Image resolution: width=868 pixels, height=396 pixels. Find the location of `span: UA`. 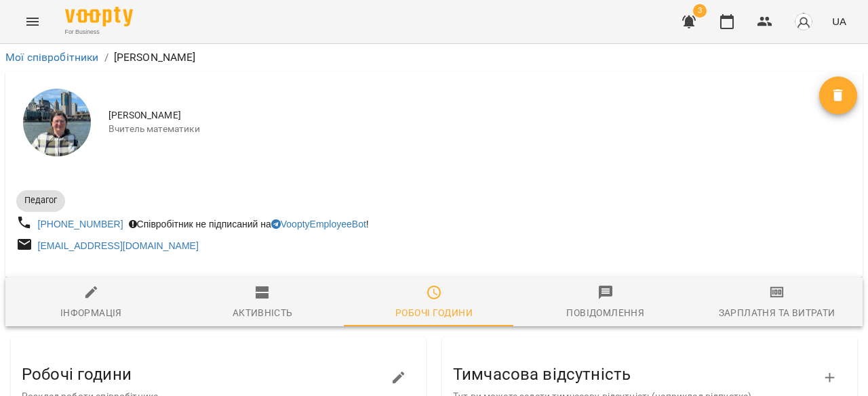

span: UA is located at coordinates (838, 21).